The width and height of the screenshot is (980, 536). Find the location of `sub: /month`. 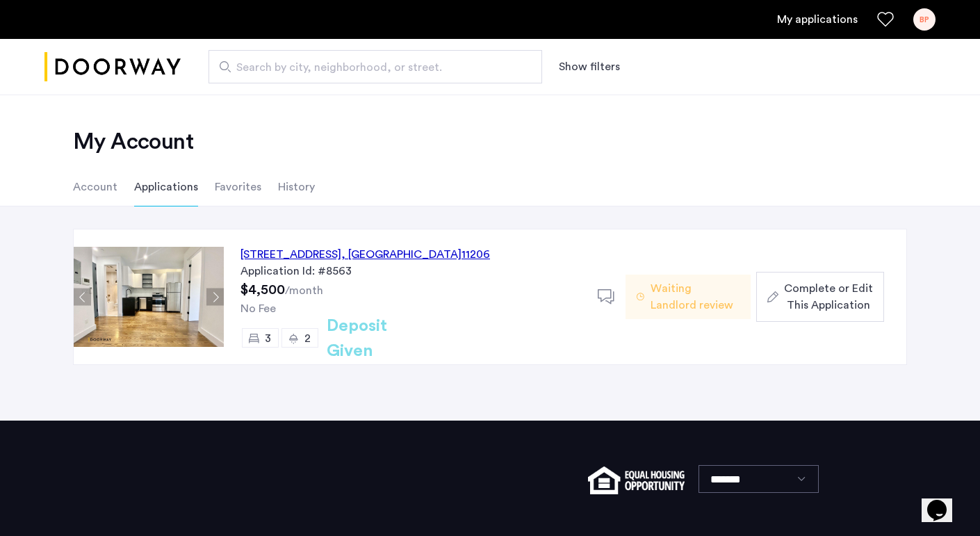

sub: /month is located at coordinates (304, 291).